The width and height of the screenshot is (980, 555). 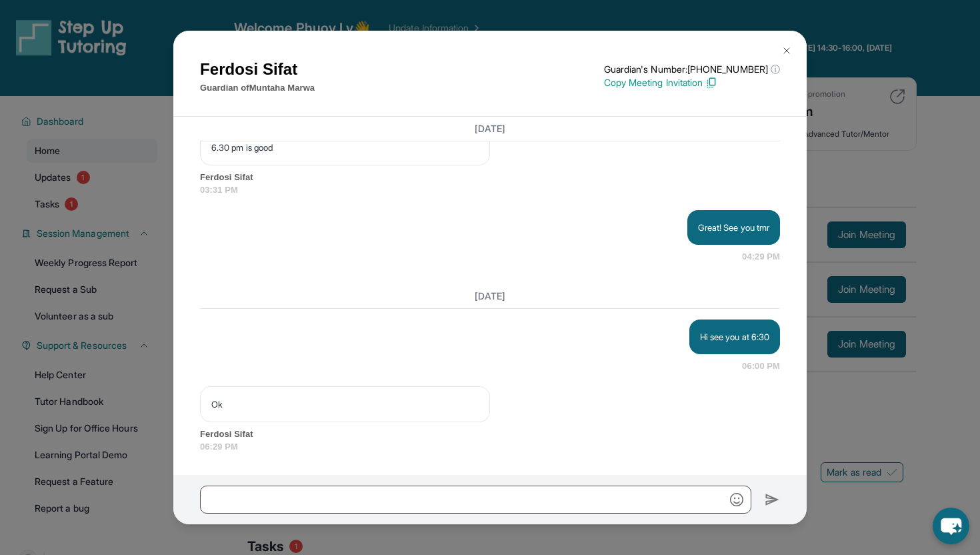 What do you see at coordinates (761, 366) in the screenshot?
I see `span: 06:00 PM` at bounding box center [761, 366].